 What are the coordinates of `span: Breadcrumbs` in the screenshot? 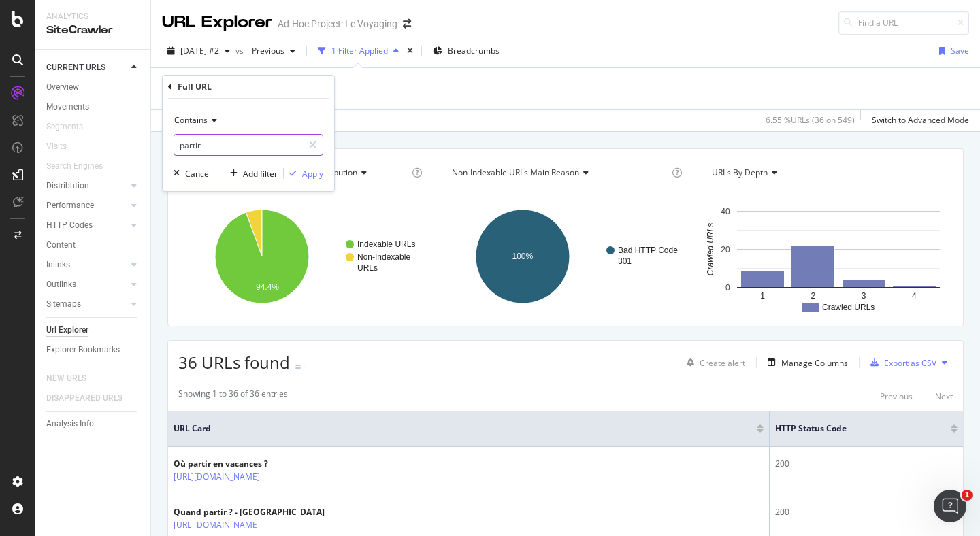 It's located at (473, 50).